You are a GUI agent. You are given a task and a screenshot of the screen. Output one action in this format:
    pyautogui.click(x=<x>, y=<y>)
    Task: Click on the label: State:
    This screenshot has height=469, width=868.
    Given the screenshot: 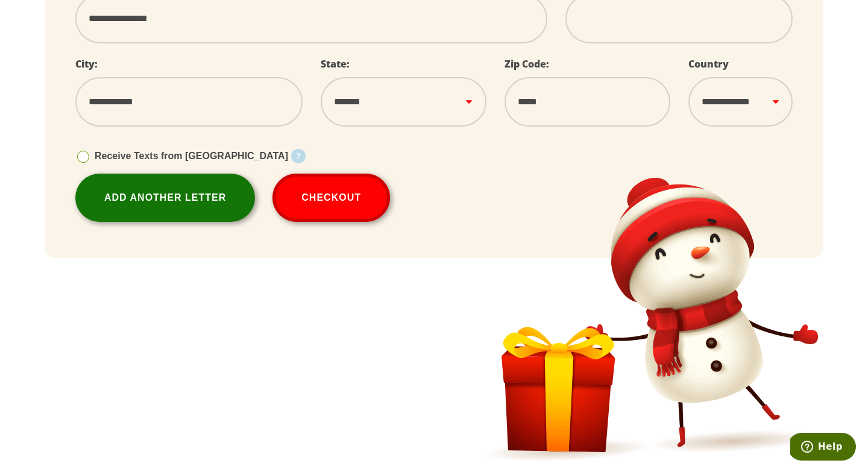 What is the action you would take?
    pyautogui.click(x=335, y=64)
    